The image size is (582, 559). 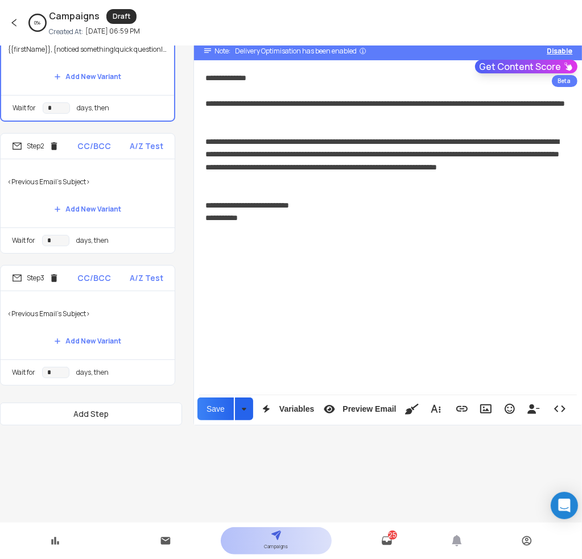 I want to click on div: Beta, so click(x=564, y=81).